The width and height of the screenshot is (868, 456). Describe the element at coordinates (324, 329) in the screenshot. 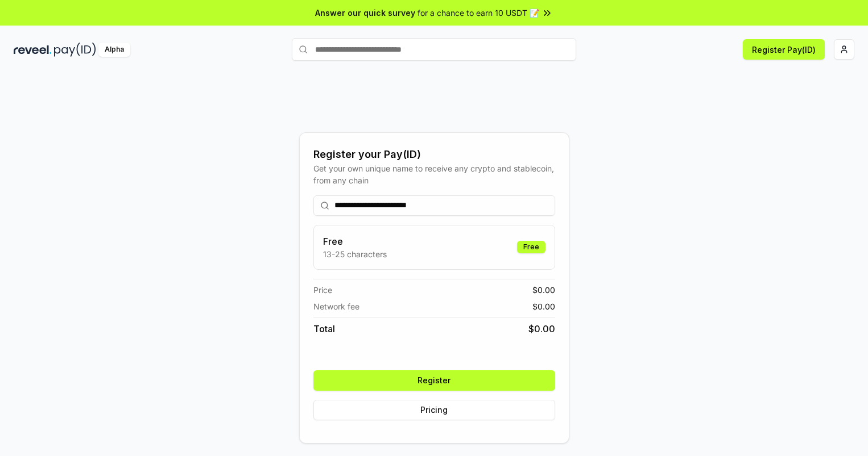

I see `span: Total` at that location.